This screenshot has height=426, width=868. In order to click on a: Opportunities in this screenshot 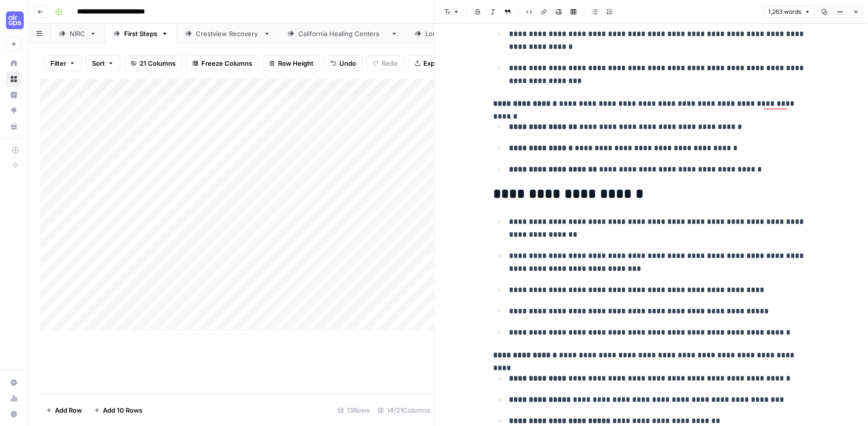, I will do `click(14, 111)`.